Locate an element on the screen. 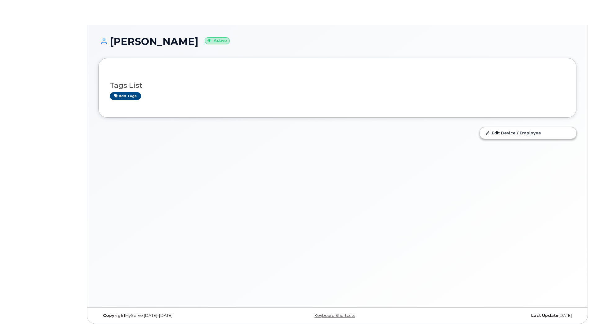  a: Edit Device / Employee is located at coordinates (528, 133).